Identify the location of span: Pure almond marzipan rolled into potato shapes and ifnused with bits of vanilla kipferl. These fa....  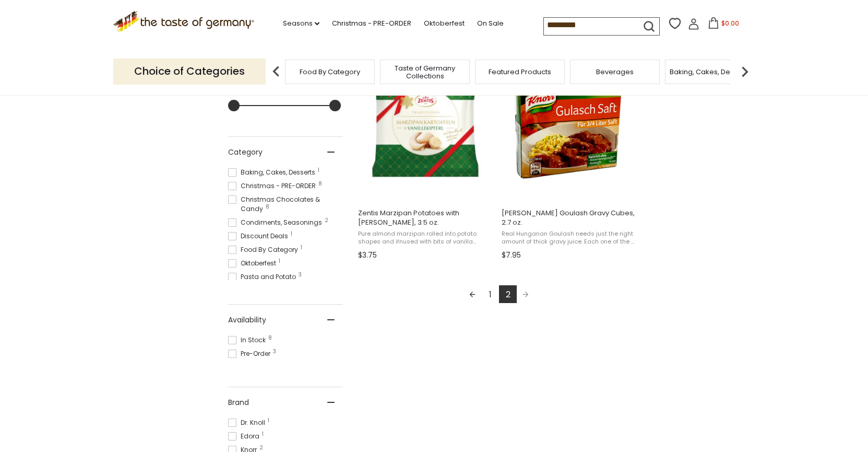
(426, 238).